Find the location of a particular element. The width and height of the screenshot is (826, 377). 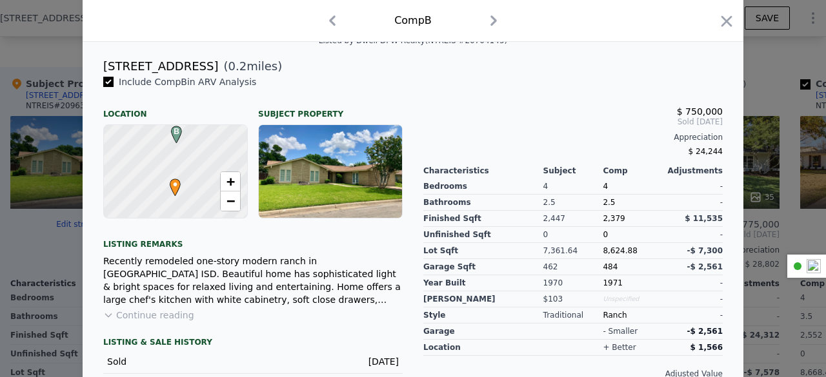

span: Include Comp B in ARV Analysis is located at coordinates (187, 82).